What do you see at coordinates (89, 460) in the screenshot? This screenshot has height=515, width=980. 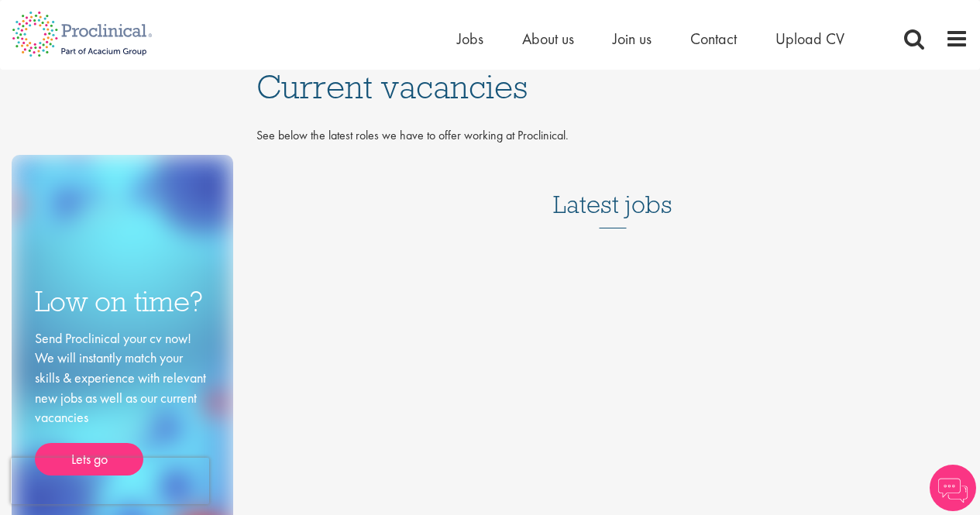 I see `a: Lets go` at bounding box center [89, 460].